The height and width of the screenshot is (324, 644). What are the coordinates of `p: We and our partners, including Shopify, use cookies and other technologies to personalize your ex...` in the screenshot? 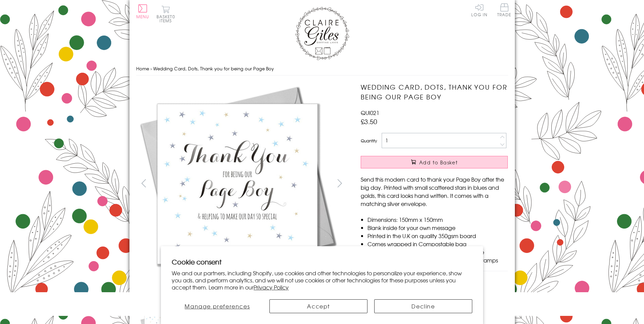 It's located at (322, 280).